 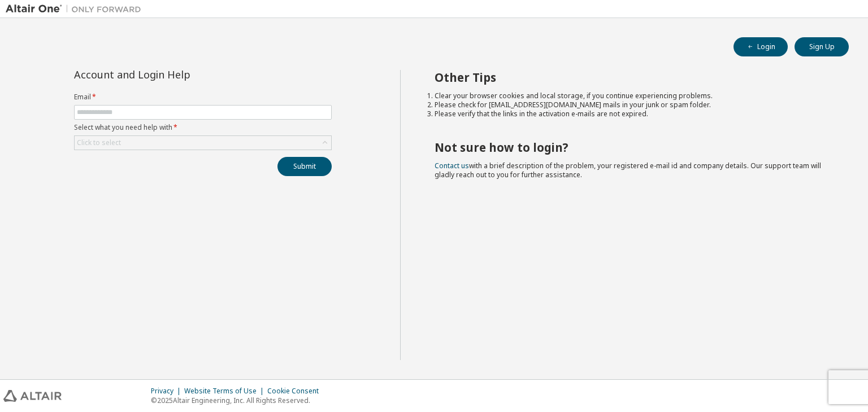 I want to click on button: Login, so click(x=761, y=47).